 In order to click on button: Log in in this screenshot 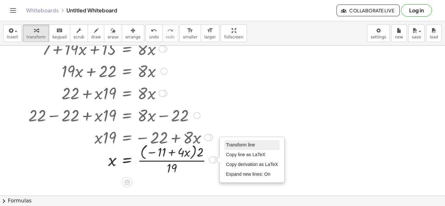, I will do `click(416, 10)`.